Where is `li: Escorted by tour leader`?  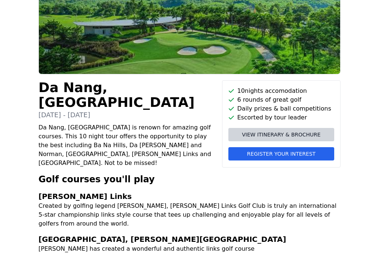 li: Escorted by tour leader is located at coordinates (281, 118).